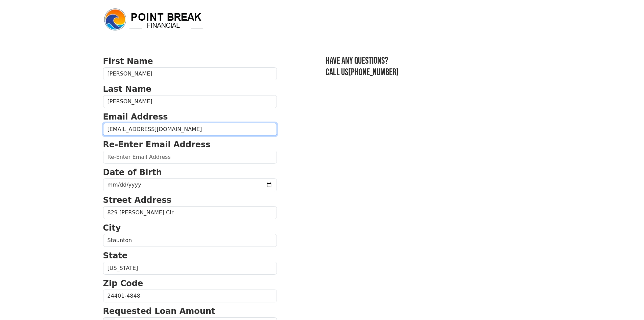 The height and width of the screenshot is (320, 644). What do you see at coordinates (112, 228) in the screenshot?
I see `strong: City` at bounding box center [112, 228].